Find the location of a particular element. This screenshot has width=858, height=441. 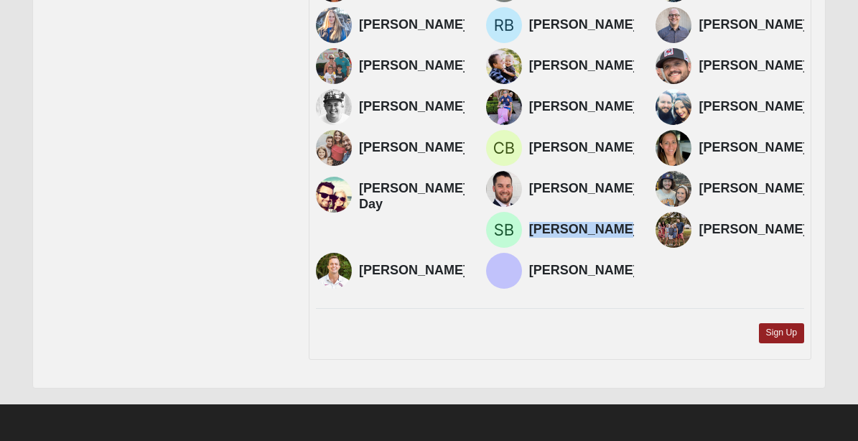

img: Maria Harness is located at coordinates (674, 148).